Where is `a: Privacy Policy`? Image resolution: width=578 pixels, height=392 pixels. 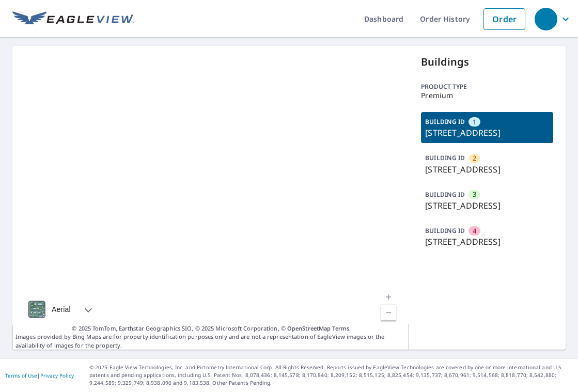
a: Privacy Policy is located at coordinates (57, 375).